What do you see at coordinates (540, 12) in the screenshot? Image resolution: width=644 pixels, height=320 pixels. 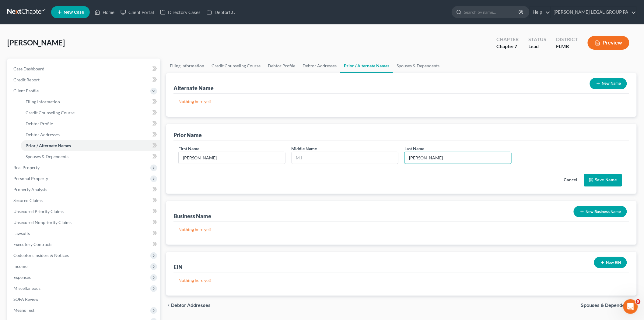 I see `a: Help` at bounding box center [540, 12].